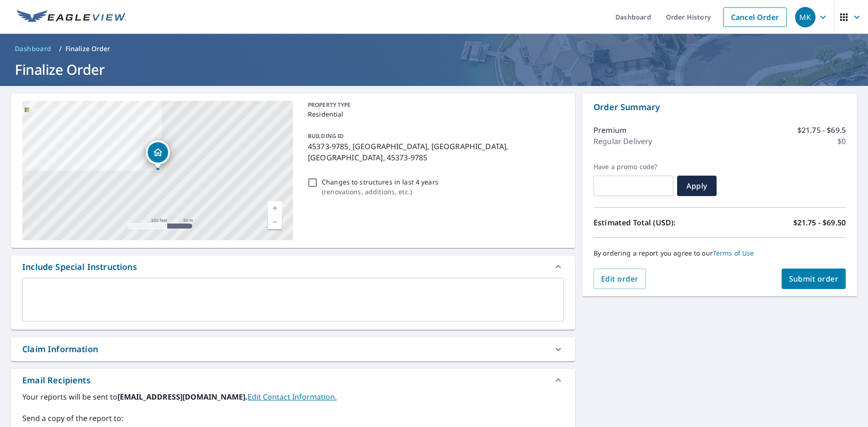  Describe the element at coordinates (696, 186) in the screenshot. I see `span: Apply` at that location.